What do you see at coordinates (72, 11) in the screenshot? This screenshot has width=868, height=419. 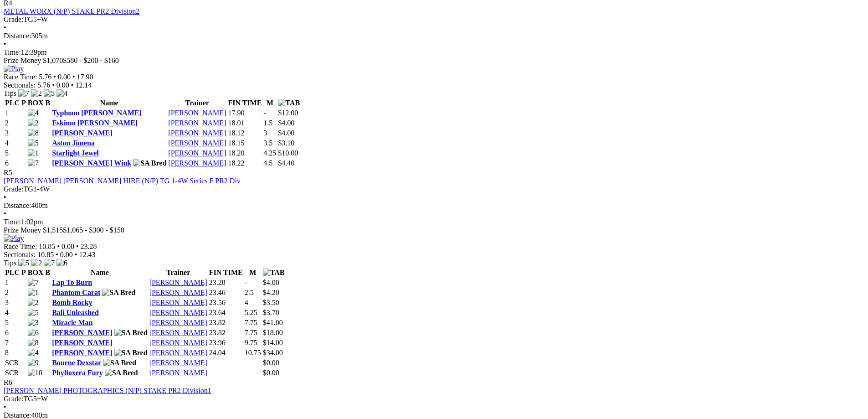 I see `a: METAL WORX (N/P) STAKE PR2 Division2` at bounding box center [72, 11].